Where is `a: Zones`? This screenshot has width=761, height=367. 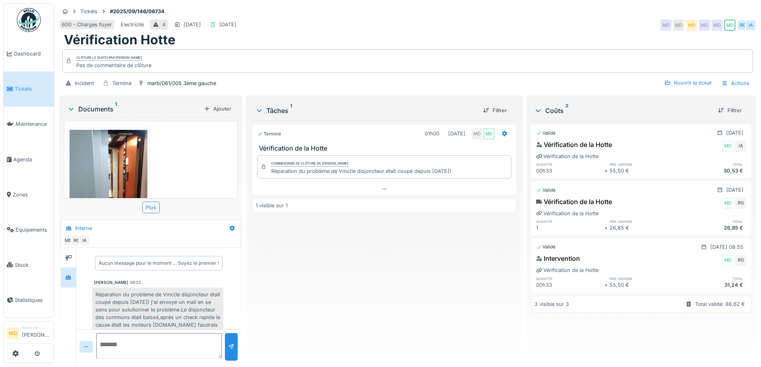 a: Zones is located at coordinates (29, 194).